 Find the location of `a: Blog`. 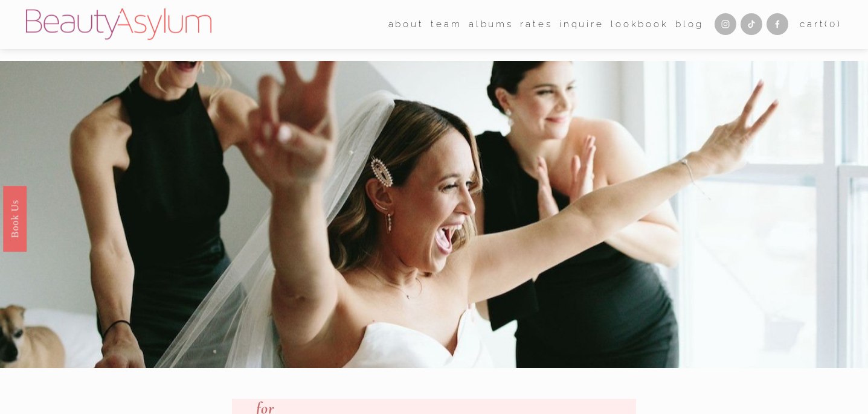

a: Blog is located at coordinates (689, 24).